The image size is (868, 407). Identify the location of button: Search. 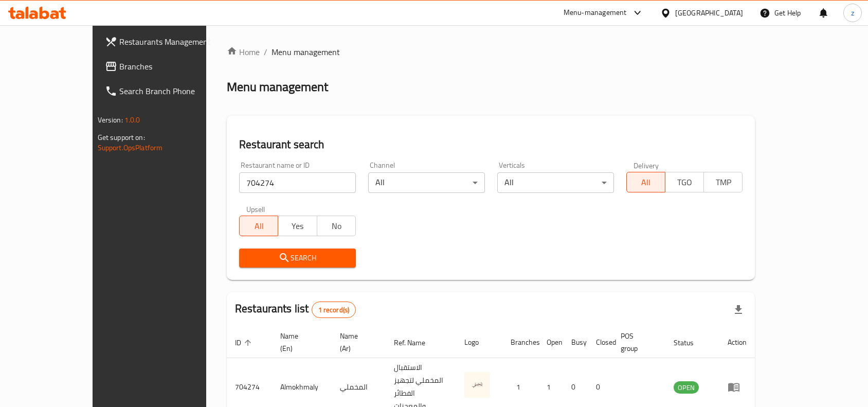
(297, 258).